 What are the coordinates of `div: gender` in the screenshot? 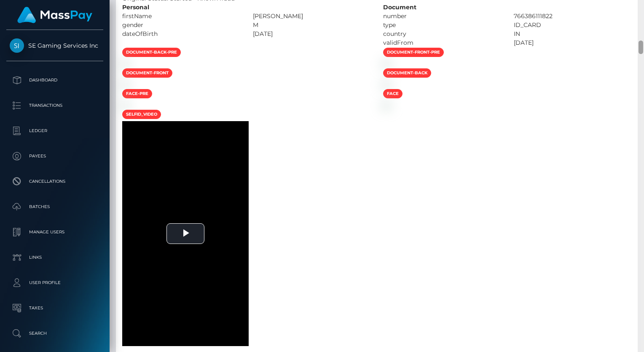 It's located at (181, 25).